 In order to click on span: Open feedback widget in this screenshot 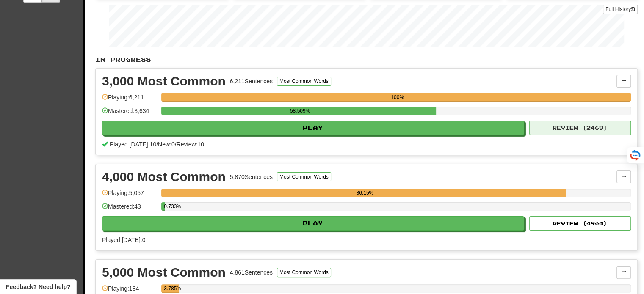, I will do `click(38, 287)`.